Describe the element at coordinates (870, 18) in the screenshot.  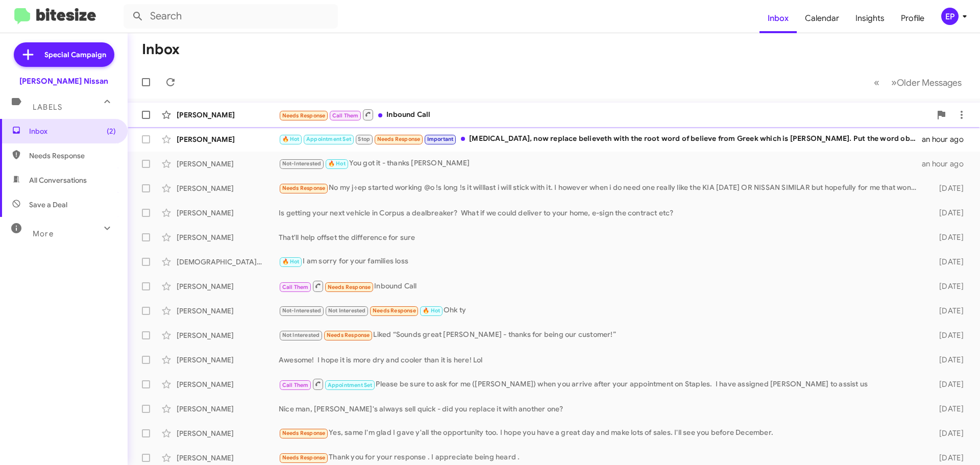
I see `span: Insights` at that location.